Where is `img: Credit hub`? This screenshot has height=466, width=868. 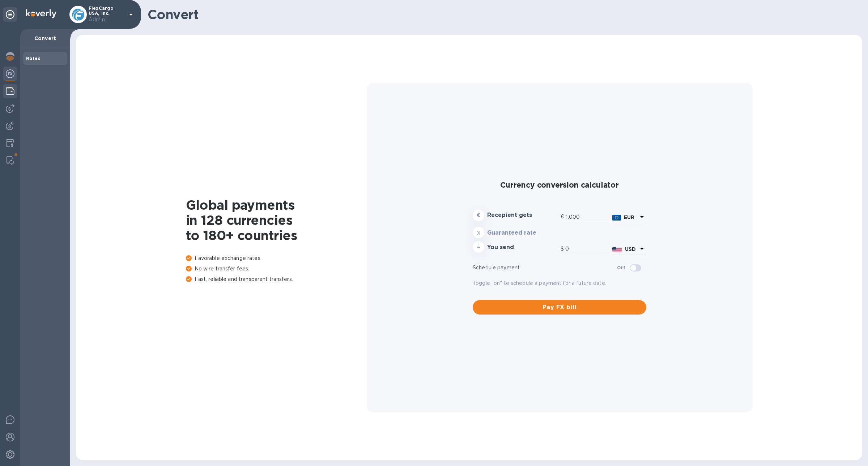
img: Credit hub is located at coordinates (10, 143).